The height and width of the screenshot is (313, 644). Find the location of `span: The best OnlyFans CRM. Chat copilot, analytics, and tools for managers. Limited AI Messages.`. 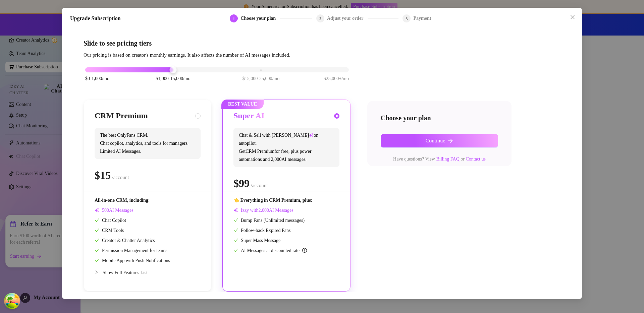

span: The best OnlyFans CRM. Chat copilot, analytics, and tools for managers. Limited AI Messages. is located at coordinates (148, 143).